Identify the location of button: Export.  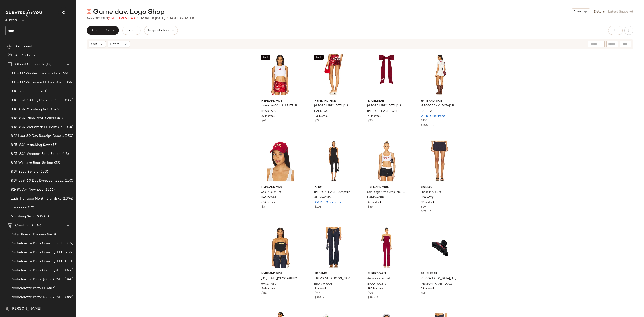
(132, 31).